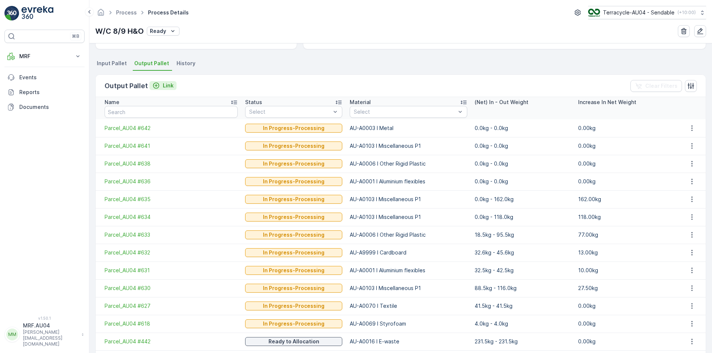 This screenshot has width=712, height=353. Describe the element at coordinates (186, 63) in the screenshot. I see `span: History` at that location.